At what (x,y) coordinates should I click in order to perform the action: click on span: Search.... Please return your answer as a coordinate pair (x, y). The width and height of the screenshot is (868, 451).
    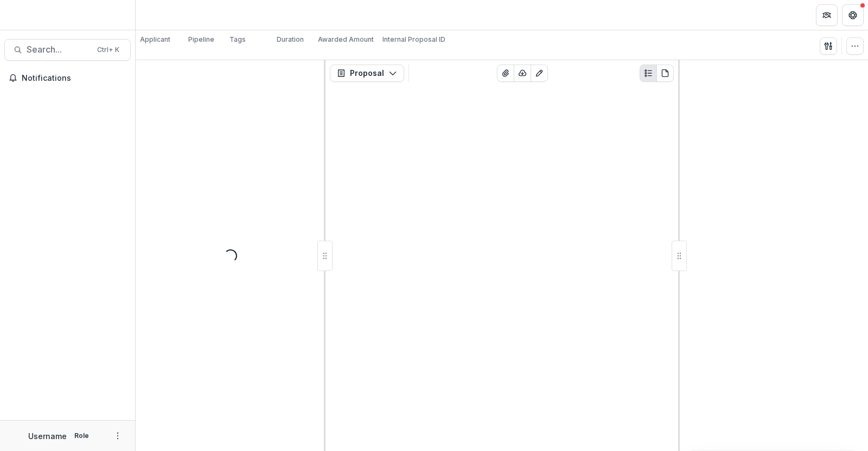
    Looking at the image, I should click on (59, 49).